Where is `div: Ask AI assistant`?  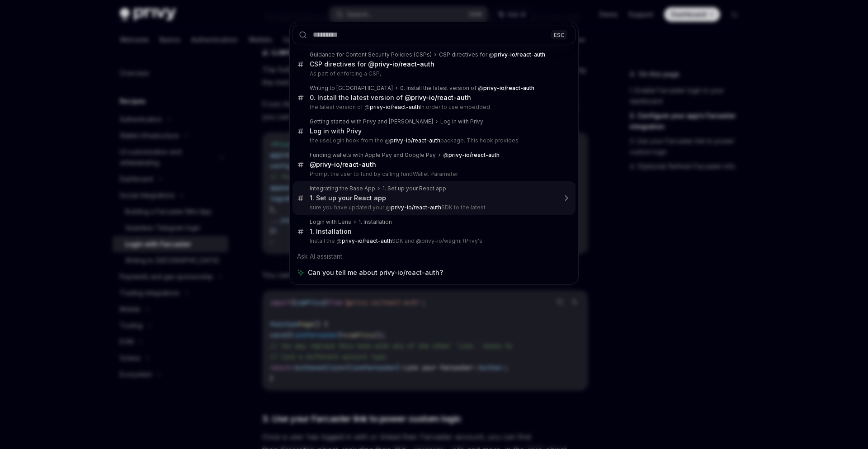
div: Ask AI assistant is located at coordinates (434, 256).